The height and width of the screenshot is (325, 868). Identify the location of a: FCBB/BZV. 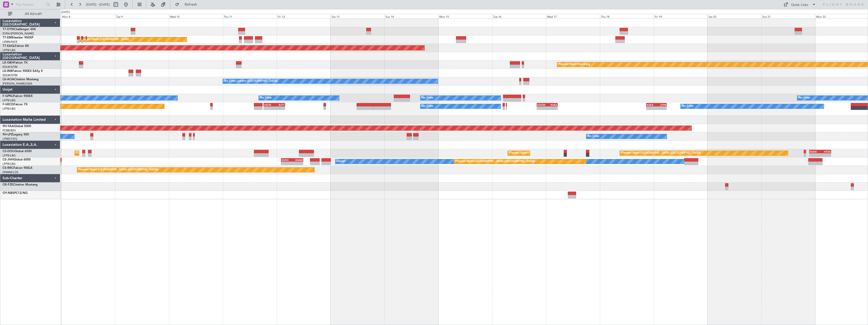
(9, 130).